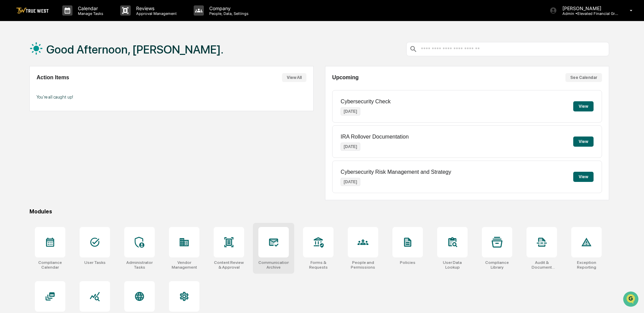 The width and height of the screenshot is (644, 313). Describe the element at coordinates (13, 58) in the screenshot. I see `img: 1746055101610-c473b297-6a78-478c-a979-82029cc54cd1` at that location.